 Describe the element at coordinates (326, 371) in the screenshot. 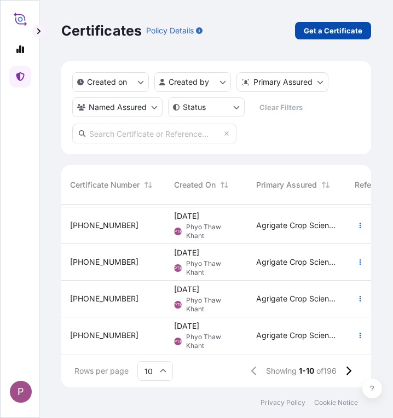

I see `span: of 196` at that location.